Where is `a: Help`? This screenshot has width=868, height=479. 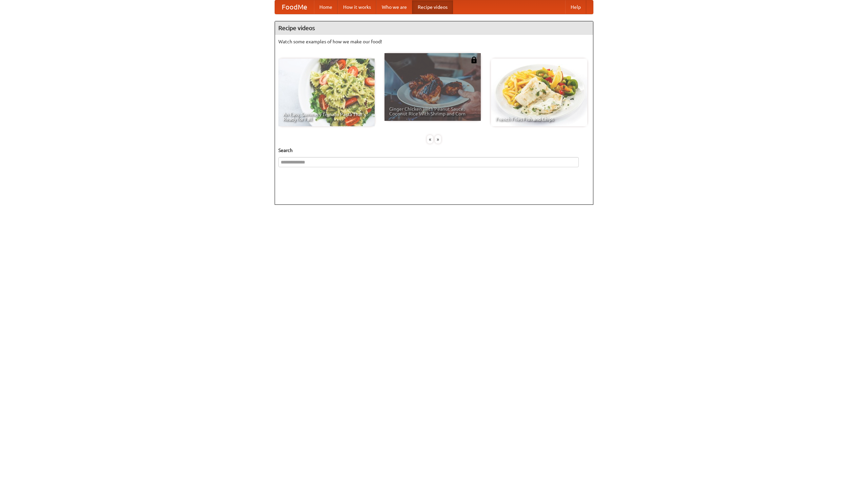
a: Help is located at coordinates (576, 7).